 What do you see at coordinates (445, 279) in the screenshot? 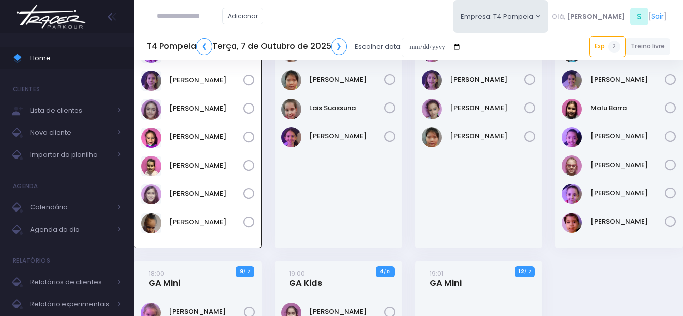
I see `a: 19:01GA Mini` at bounding box center [445, 279].